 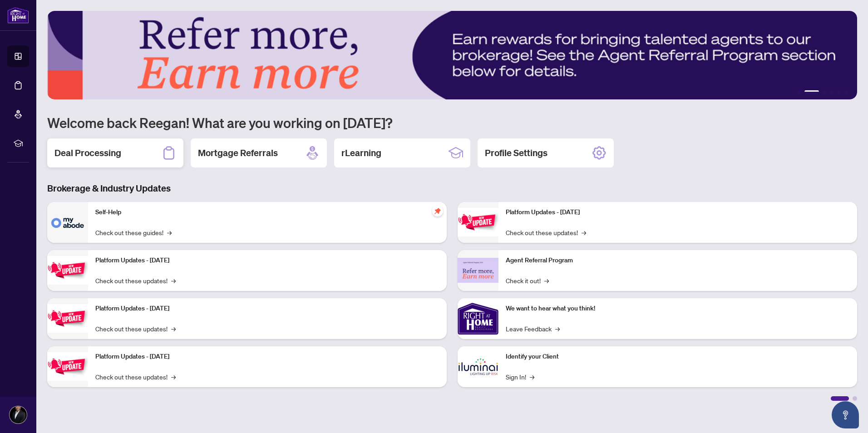 I want to click on p: Identify your Client, so click(x=678, y=357).